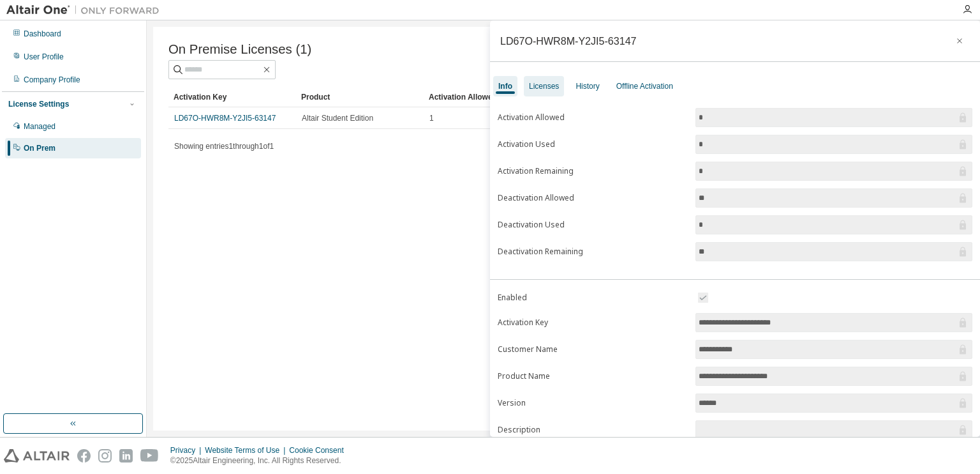  I want to click on label: Activation Used, so click(593, 144).